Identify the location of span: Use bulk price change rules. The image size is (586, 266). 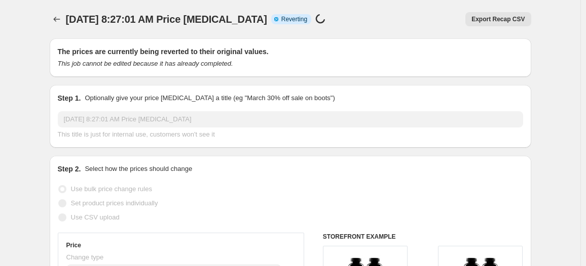
(111, 189).